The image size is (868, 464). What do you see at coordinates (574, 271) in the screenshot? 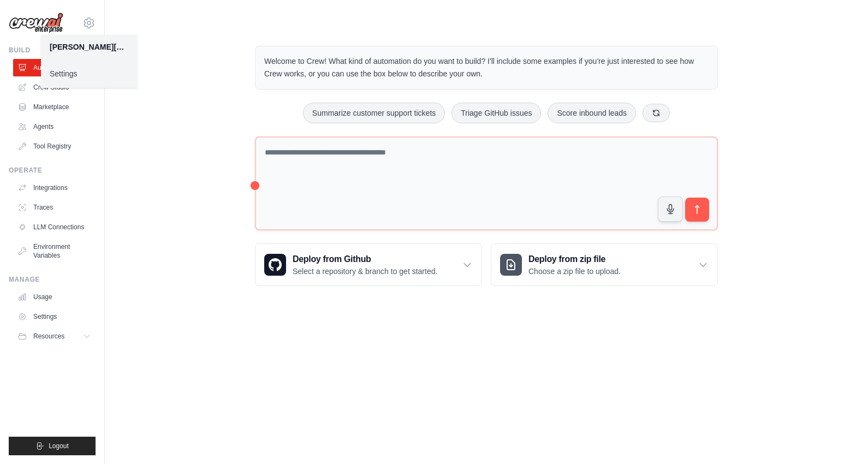
I see `p: Choose a zip file to upload.` at bounding box center [574, 271].